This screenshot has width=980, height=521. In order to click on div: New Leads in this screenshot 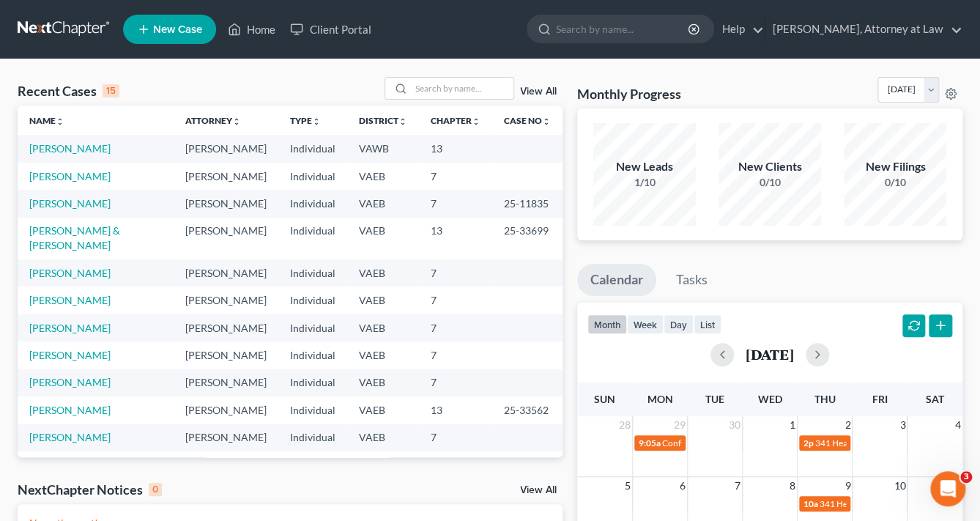, I will do `click(645, 166)`.